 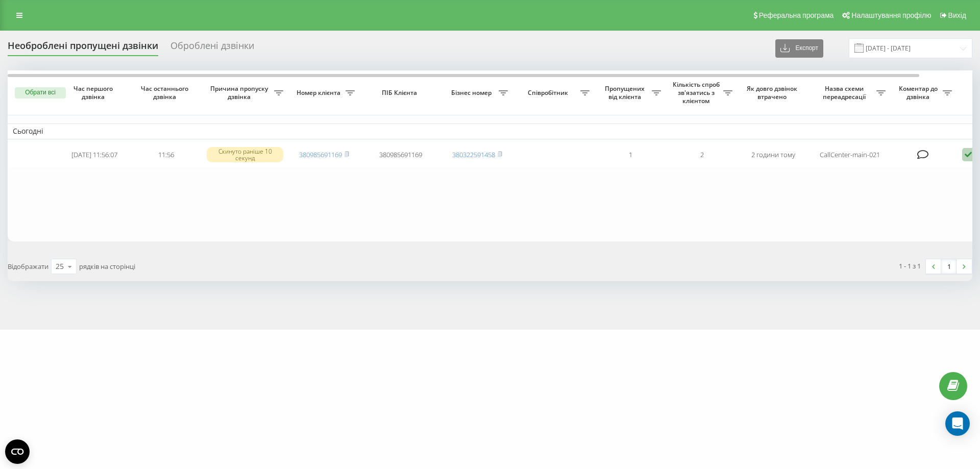 I want to click on span: Як довго дзвінок втрачено, so click(x=773, y=92).